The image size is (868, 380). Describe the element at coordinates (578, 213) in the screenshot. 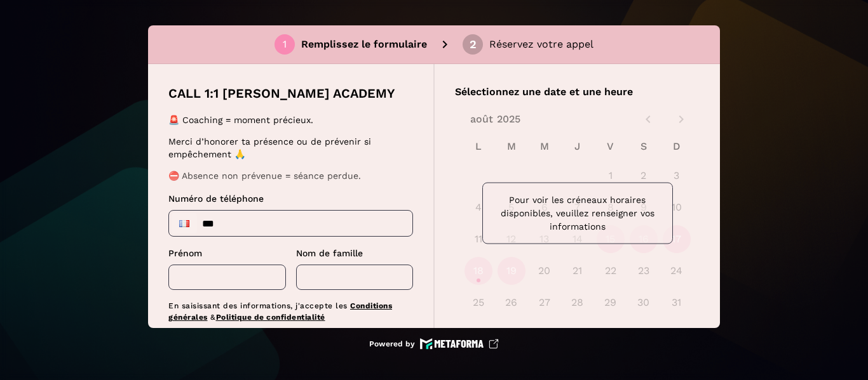

I see `p: Pour voir les créneaux horaires disponibles, veuillez renseigner vos informations` at that location.